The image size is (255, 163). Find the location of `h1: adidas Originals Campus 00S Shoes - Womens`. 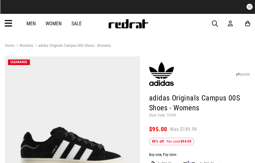

h1: adidas Originals Campus 00S Shoes - Womens is located at coordinates (199, 103).